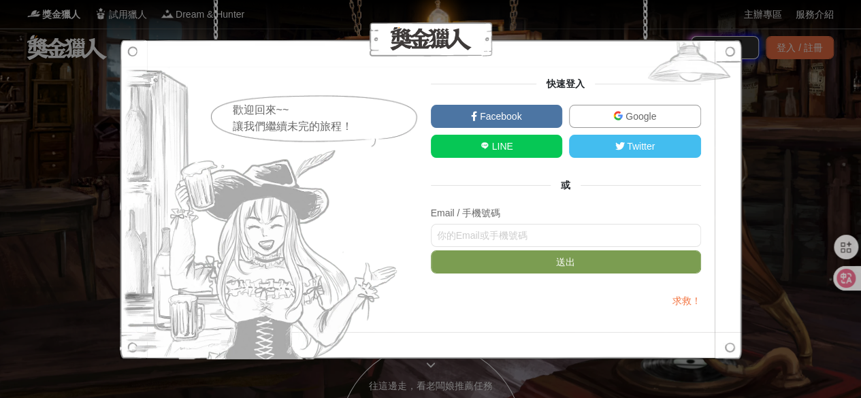  What do you see at coordinates (566, 213) in the screenshot?
I see `div: Email / 手機號碼` at bounding box center [566, 213].